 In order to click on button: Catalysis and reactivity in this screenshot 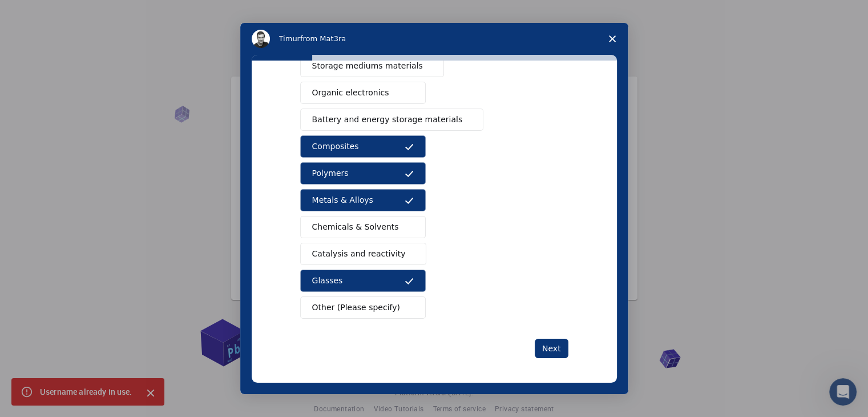, I will do `click(363, 253)`.